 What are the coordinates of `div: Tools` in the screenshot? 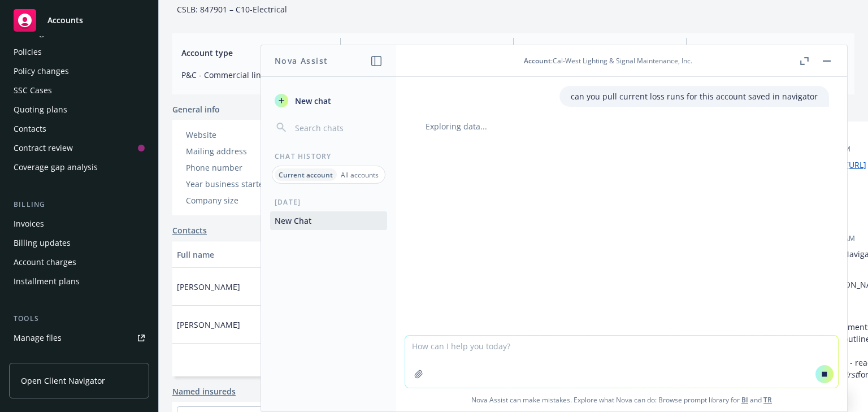 It's located at (79, 319).